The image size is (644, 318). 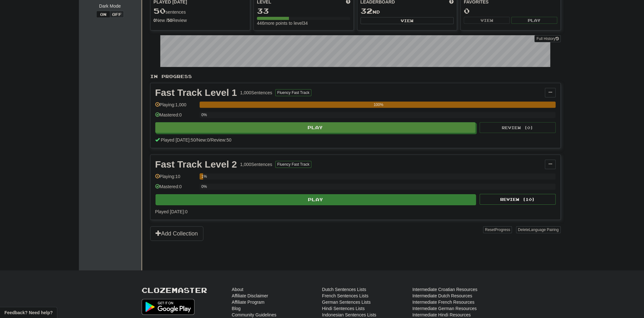 I want to click on button: Off, so click(x=117, y=14).